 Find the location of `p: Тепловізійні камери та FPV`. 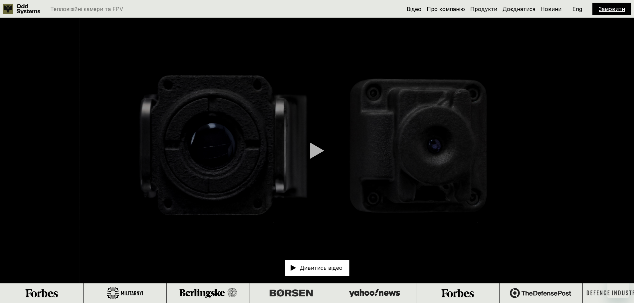

p: Тепловізійні камери та FPV is located at coordinates (87, 9).